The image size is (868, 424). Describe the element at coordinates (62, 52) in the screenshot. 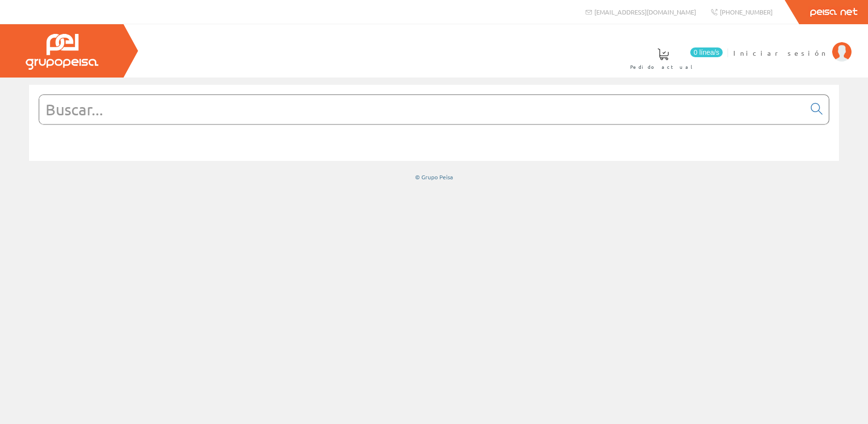

I see `img: Grupo Peisa` at that location.